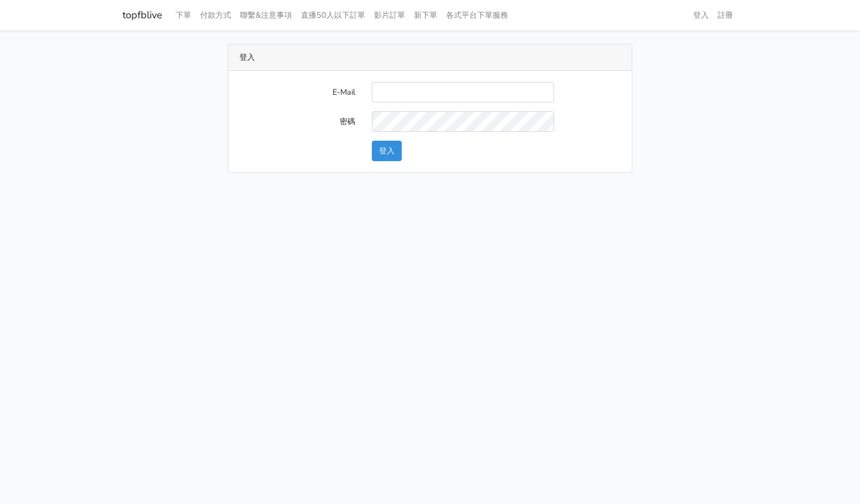 Image resolution: width=860 pixels, height=504 pixels. Describe the element at coordinates (333, 15) in the screenshot. I see `a: 直播50人以下訂單` at that location.